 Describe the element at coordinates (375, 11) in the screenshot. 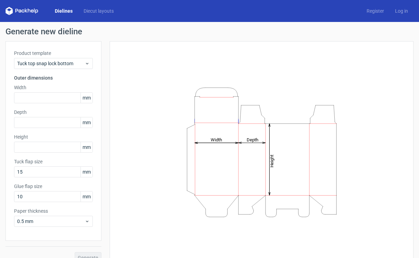

I see `a: Register` at that location.